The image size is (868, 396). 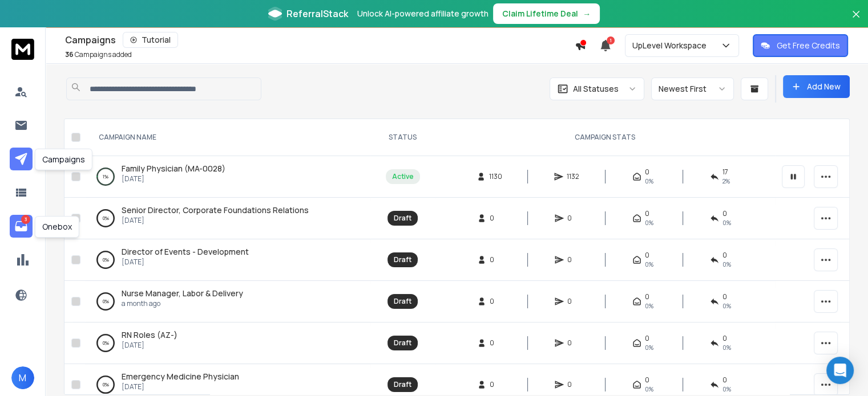 I want to click on button: Add New, so click(x=816, y=87).